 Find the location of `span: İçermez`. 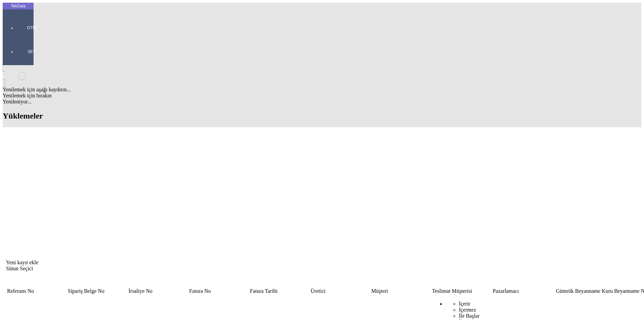

span: İçermez is located at coordinates (467, 310).